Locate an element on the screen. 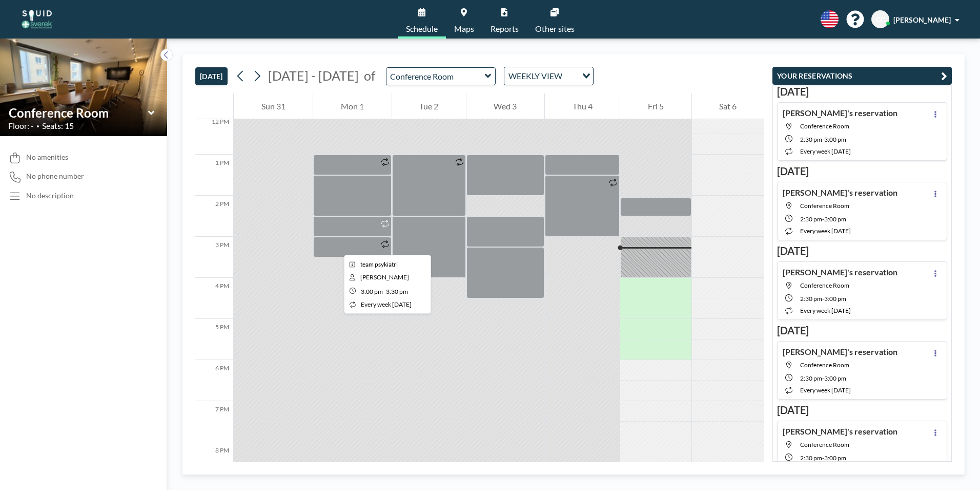  span: Schedule is located at coordinates (422, 29).